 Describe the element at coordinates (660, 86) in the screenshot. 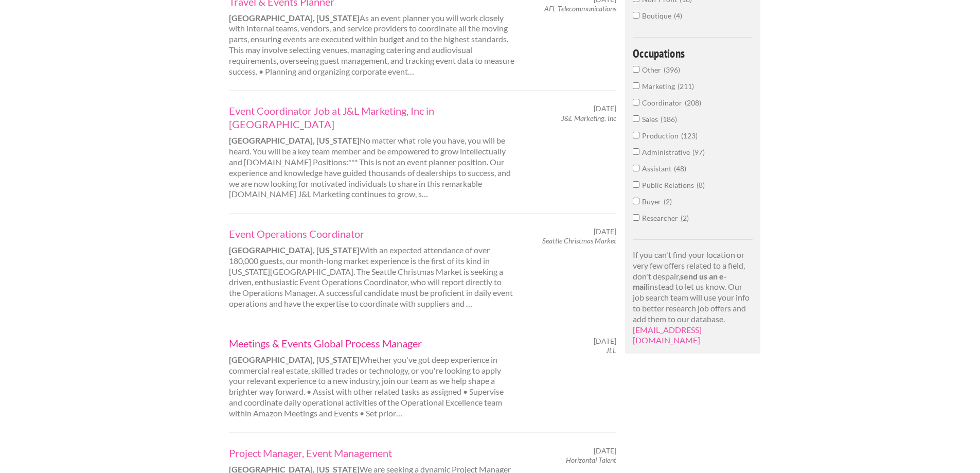

I see `span: Marketing` at that location.